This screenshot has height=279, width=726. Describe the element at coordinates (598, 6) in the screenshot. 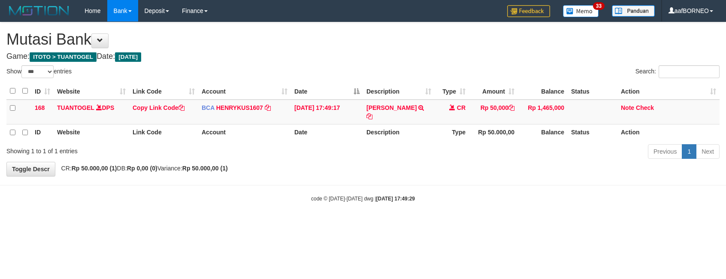

I see `span: 33` at that location.